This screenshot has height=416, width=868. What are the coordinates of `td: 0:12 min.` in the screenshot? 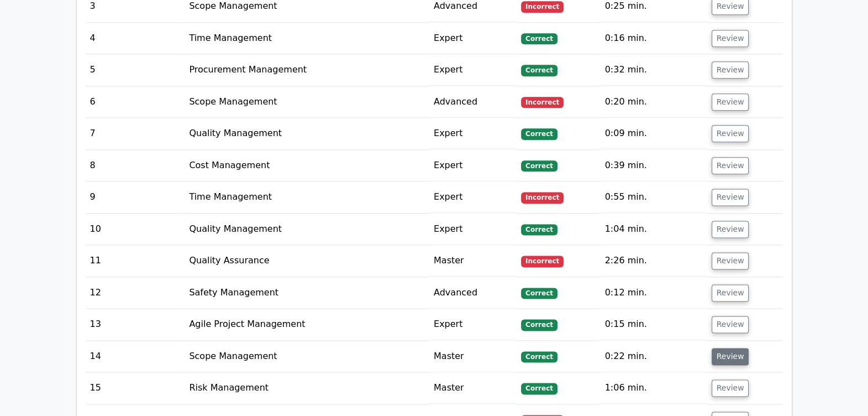 It's located at (654, 293).